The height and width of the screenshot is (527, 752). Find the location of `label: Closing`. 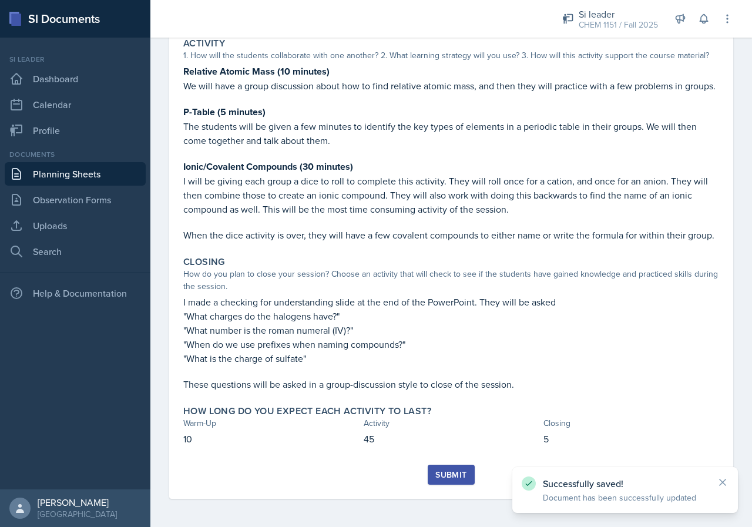

label: Closing is located at coordinates (204, 262).